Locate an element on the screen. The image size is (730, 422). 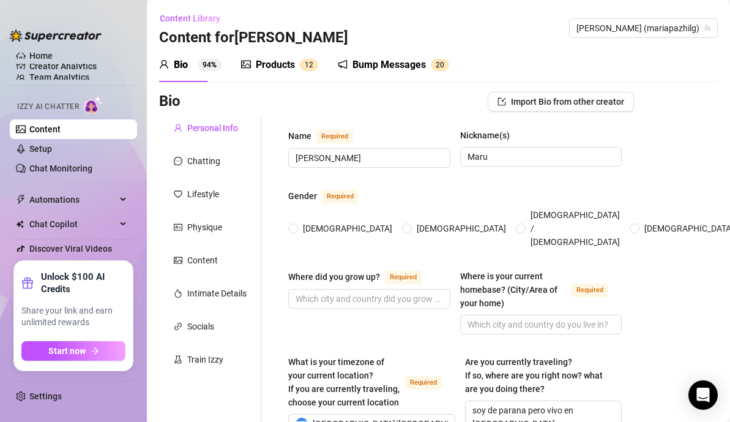
input: Where did you grow up? is located at coordinates (368, 299).